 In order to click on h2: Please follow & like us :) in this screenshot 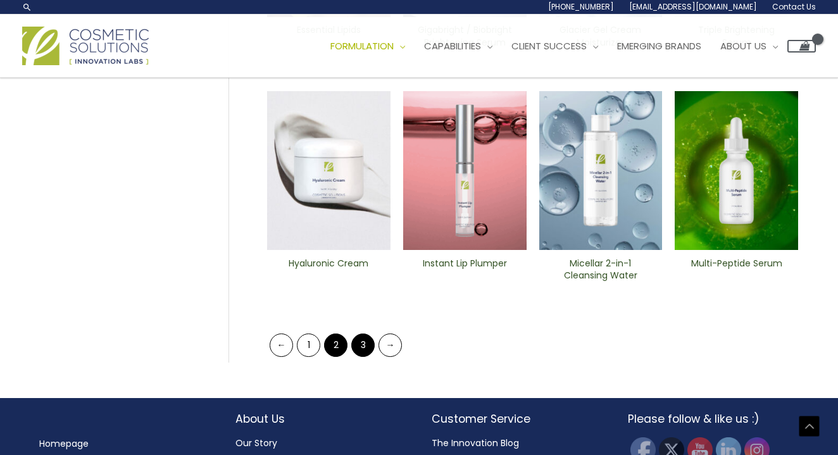, I will do `click(713, 419)`.